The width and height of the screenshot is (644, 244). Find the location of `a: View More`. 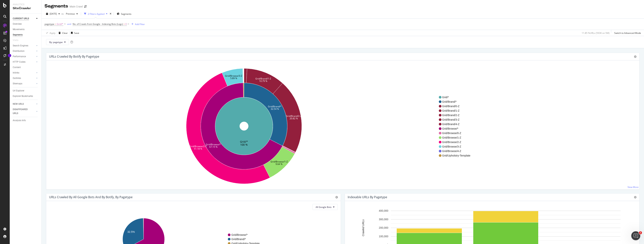

a: View More is located at coordinates (633, 187).